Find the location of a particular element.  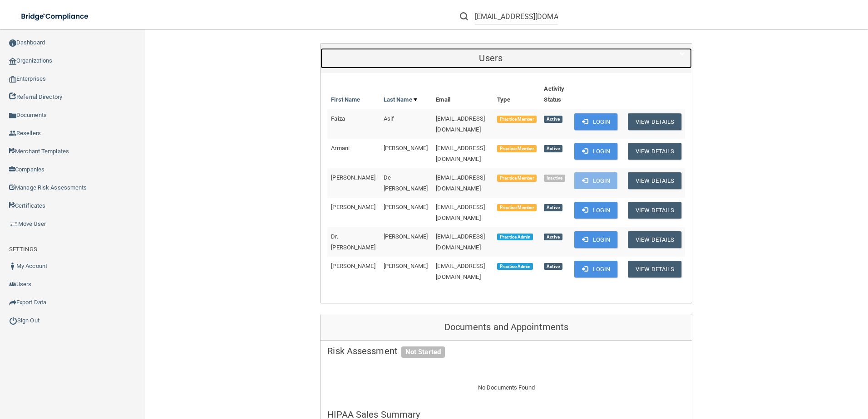

img: icon-documents.8dae5593.png is located at coordinates (13, 116).